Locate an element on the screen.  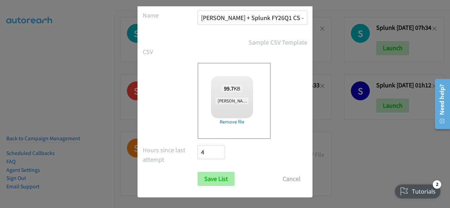
div: Open Resource Center is located at coordinates (12, 28).